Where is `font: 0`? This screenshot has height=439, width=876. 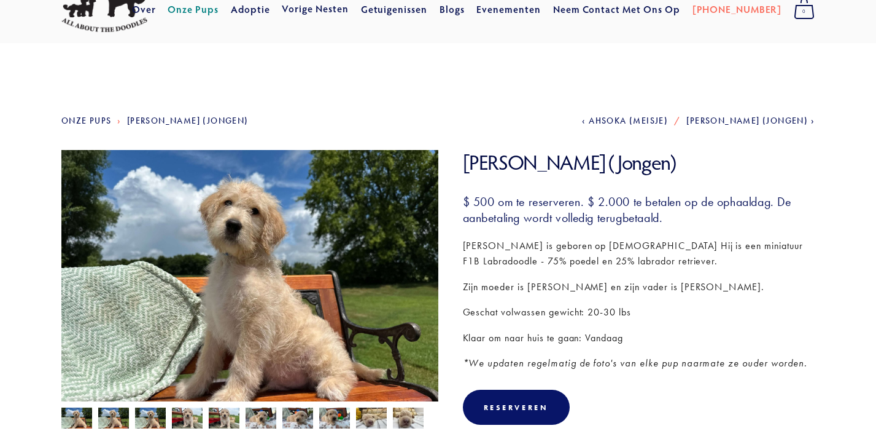
font: 0 is located at coordinates (805, 11).